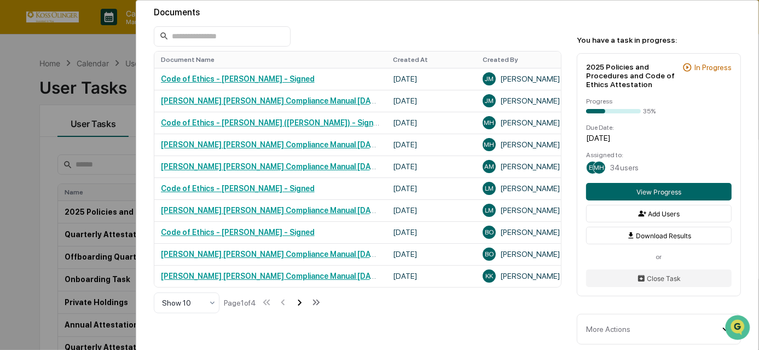 This screenshot has width=759, height=350. Describe the element at coordinates (592, 167) in the screenshot. I see `span: EP` at that location.